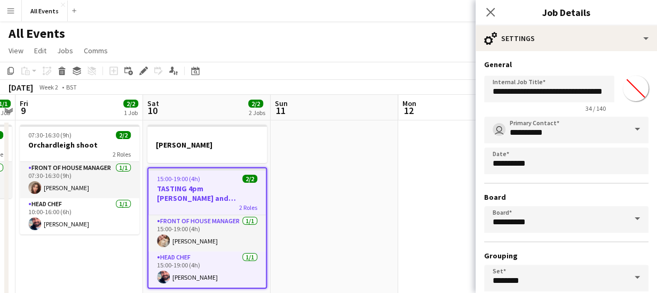  What do you see at coordinates (566, 197) in the screenshot?
I see `h3: Board` at bounding box center [566, 197].